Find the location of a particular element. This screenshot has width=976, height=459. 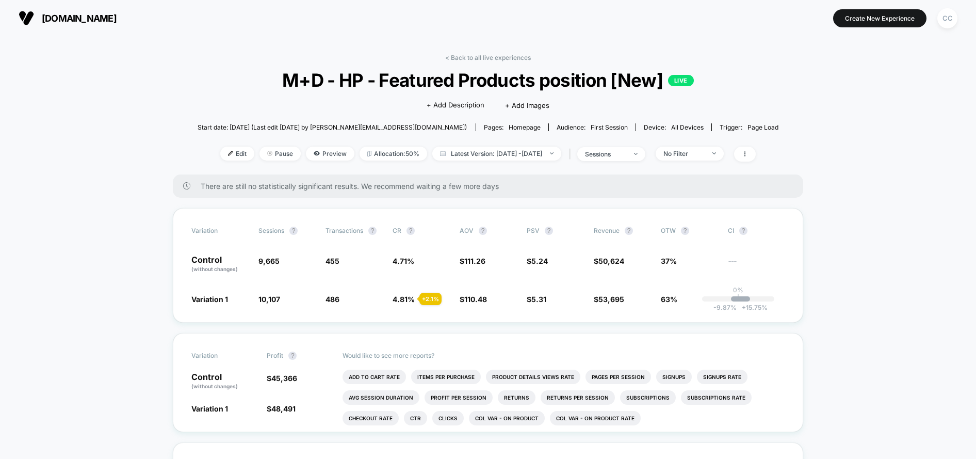

li: Clicks is located at coordinates (448, 418).